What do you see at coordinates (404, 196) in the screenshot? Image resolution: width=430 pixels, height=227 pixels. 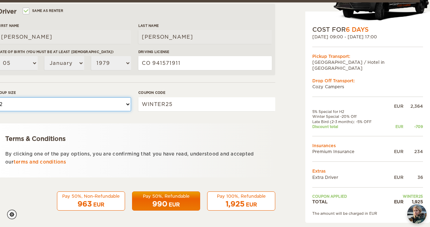 I see `td: WINTER25` at bounding box center [404, 196].